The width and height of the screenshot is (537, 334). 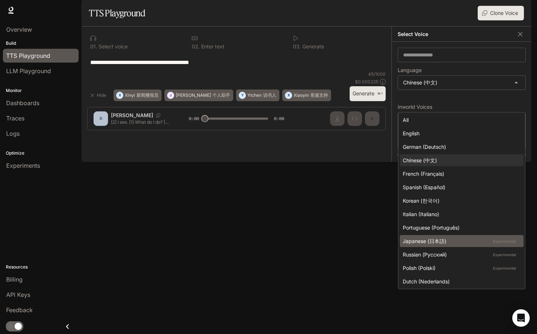 What do you see at coordinates (460, 241) in the screenshot?
I see `div: Japanese (日本語)` at bounding box center [460, 241].